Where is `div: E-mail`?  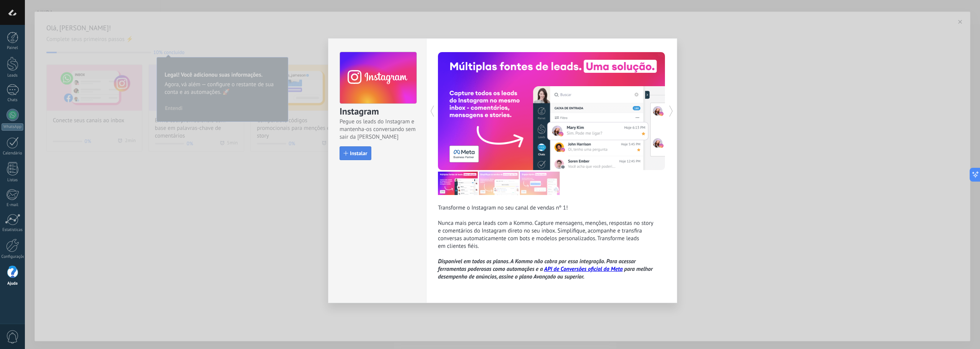 div: E-mail is located at coordinates (12, 205).